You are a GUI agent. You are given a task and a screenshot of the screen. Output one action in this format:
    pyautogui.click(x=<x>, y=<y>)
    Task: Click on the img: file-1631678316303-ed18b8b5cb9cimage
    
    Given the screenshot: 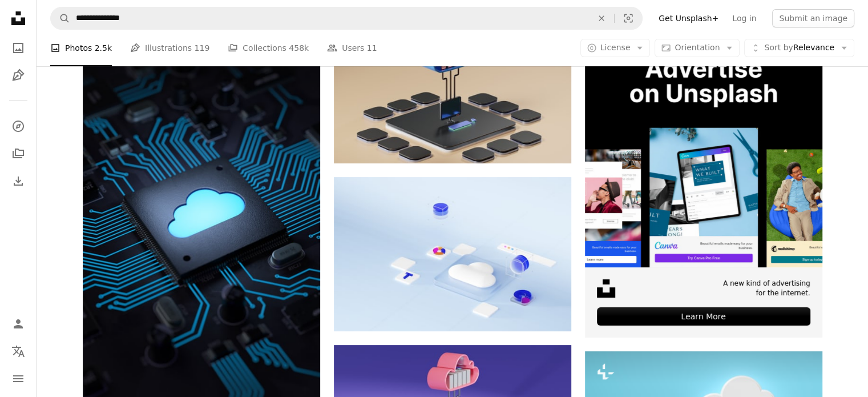 What is the action you would take?
    pyautogui.click(x=606, y=288)
    